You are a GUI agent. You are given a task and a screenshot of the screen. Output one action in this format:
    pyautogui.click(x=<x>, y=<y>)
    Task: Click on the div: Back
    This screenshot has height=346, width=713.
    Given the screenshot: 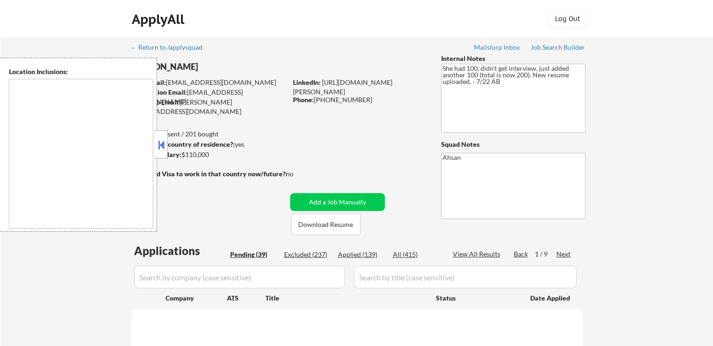 What is the action you would take?
    pyautogui.click(x=521, y=254)
    